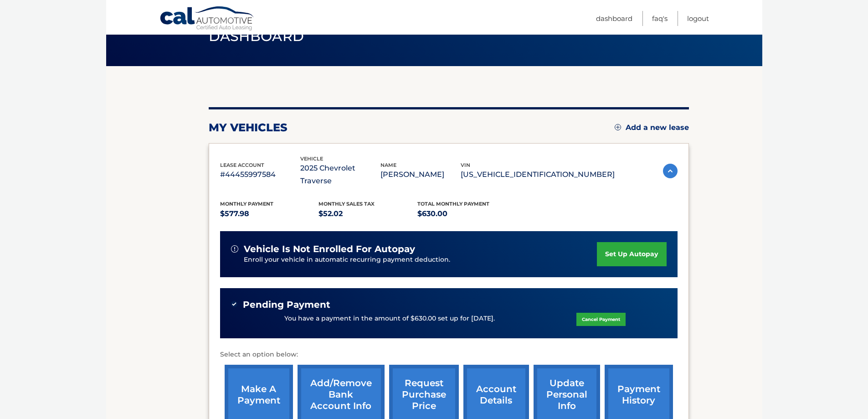 The height and width of the screenshot is (419, 868). I want to click on a: Logout, so click(698, 19).